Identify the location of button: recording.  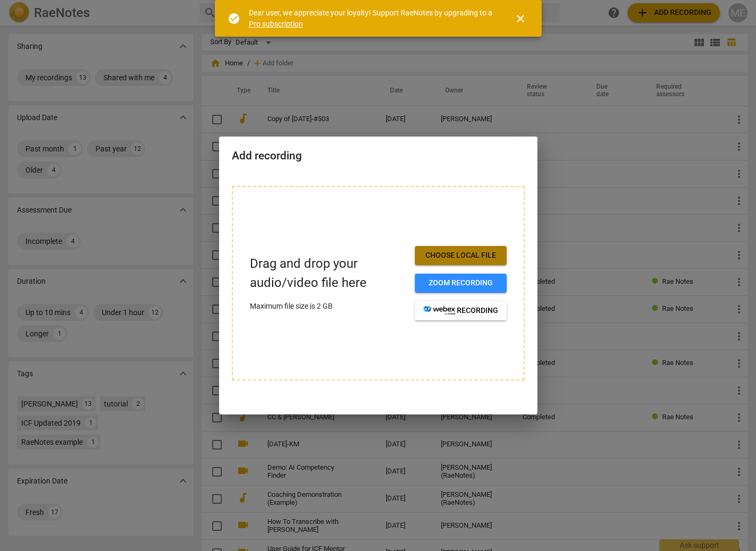
(461, 311).